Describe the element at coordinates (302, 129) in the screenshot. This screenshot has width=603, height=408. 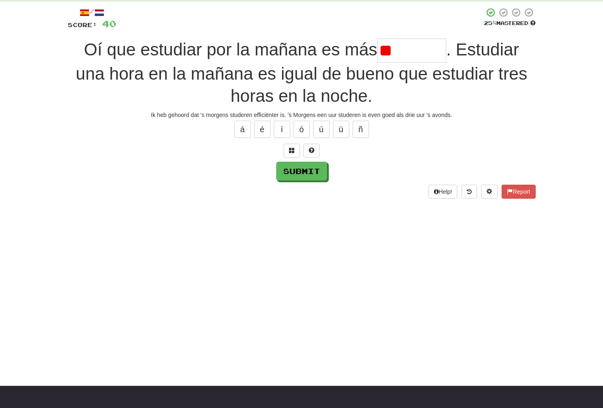
I see `button: ó` at that location.